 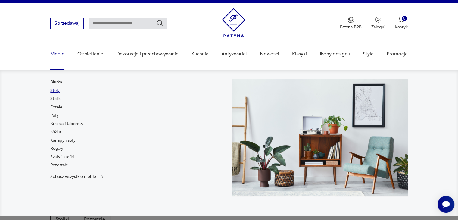 What do you see at coordinates (56, 82) in the screenshot?
I see `a: Biurka` at bounding box center [56, 82].